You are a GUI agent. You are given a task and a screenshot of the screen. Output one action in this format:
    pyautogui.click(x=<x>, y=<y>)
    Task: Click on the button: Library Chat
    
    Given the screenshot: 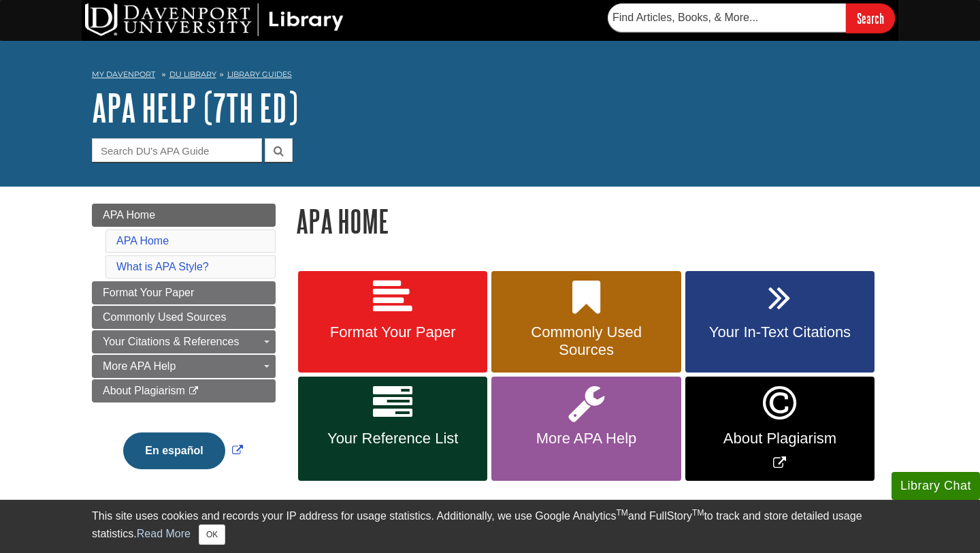 What is the action you would take?
    pyautogui.click(x=936, y=486)
    